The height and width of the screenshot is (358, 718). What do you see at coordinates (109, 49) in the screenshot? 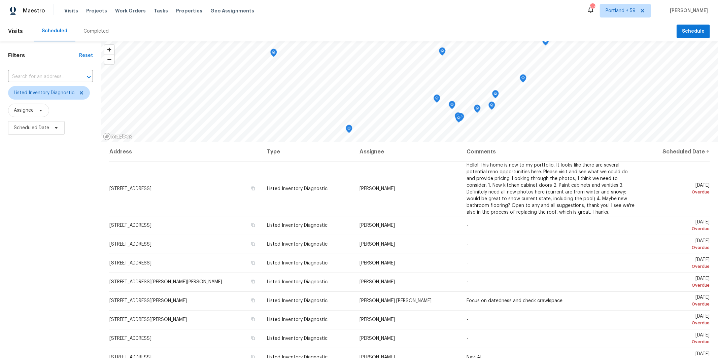
I see `span: Zoom in` at bounding box center [109, 49].